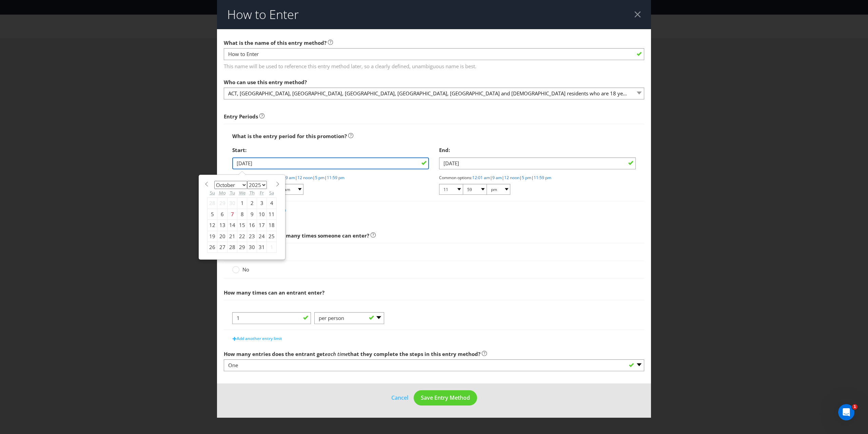 The width and height of the screenshot is (868, 434). What do you see at coordinates (232, 236) in the screenshot?
I see `div: 21` at bounding box center [232, 236].